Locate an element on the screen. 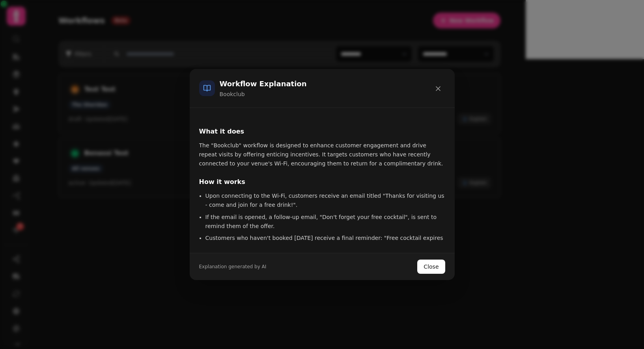  h2: What it does is located at coordinates (322, 132).